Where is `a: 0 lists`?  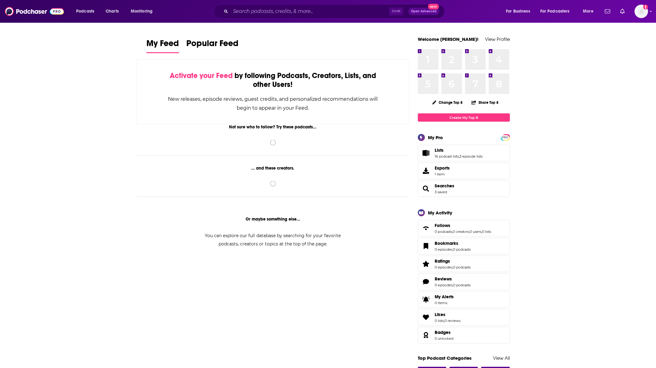 a: 0 lists is located at coordinates (487, 232).